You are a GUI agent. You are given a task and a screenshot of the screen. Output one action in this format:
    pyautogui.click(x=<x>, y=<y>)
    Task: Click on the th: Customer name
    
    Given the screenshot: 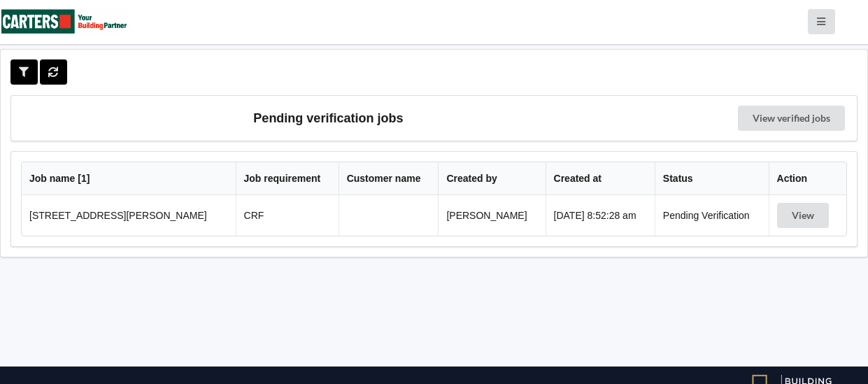 What is the action you would take?
    pyautogui.click(x=388, y=178)
    